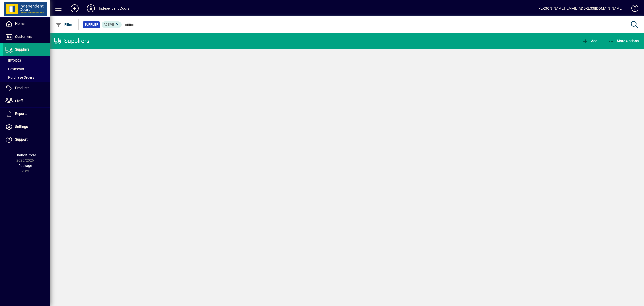 This screenshot has width=644, height=306. I want to click on span: More Options, so click(624, 41).